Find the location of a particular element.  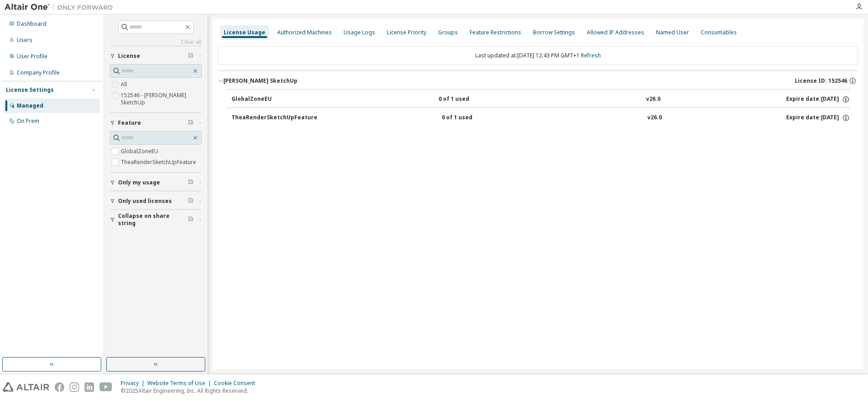

div: Users is located at coordinates (24, 40).